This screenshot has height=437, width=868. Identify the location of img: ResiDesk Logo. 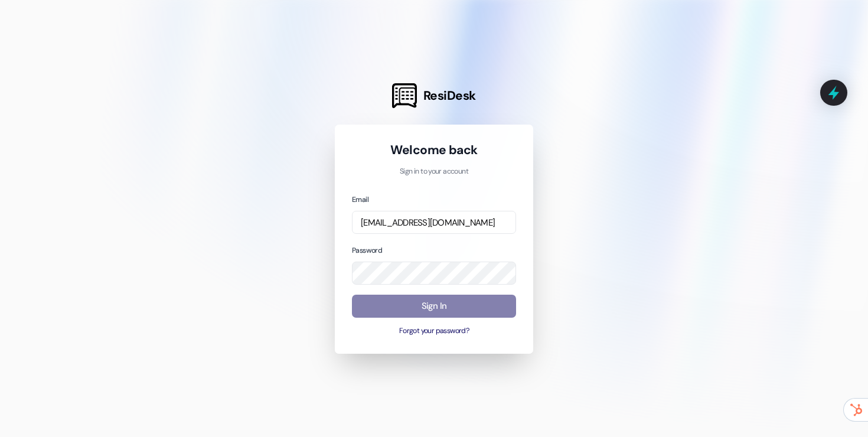
(405, 96).